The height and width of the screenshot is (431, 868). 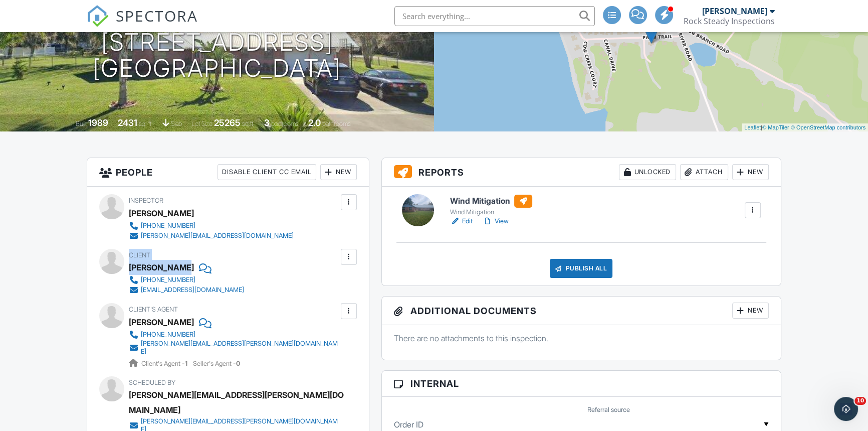 What do you see at coordinates (228, 172) in the screenshot?
I see `h3: People` at bounding box center [228, 172].